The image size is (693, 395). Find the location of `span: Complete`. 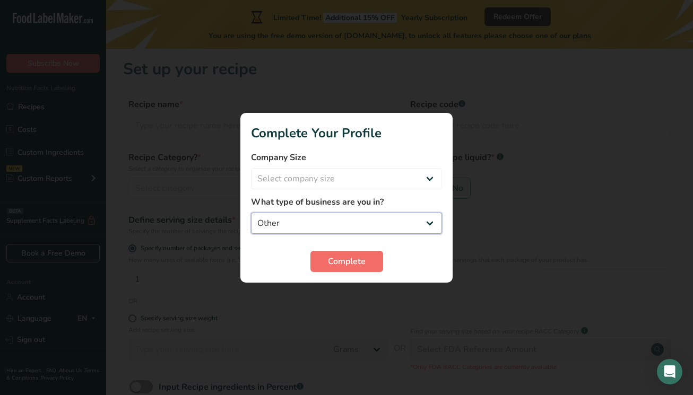

span: Complete is located at coordinates (347, 262).